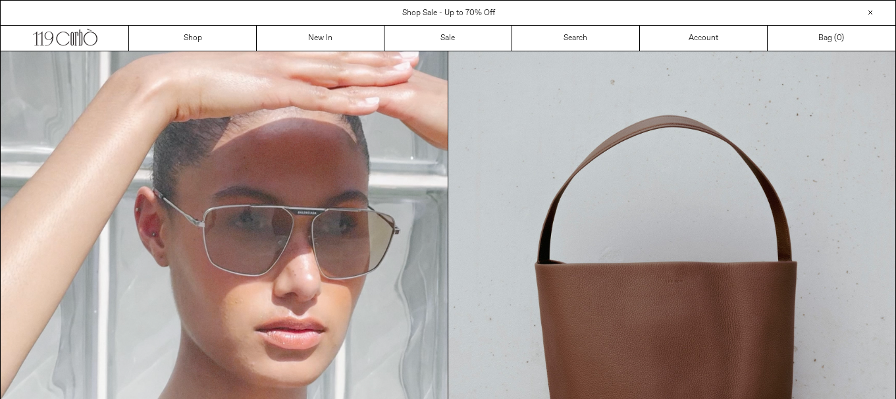 This screenshot has width=896, height=399. Describe the element at coordinates (839, 38) in the screenshot. I see `span: 0` at that location.